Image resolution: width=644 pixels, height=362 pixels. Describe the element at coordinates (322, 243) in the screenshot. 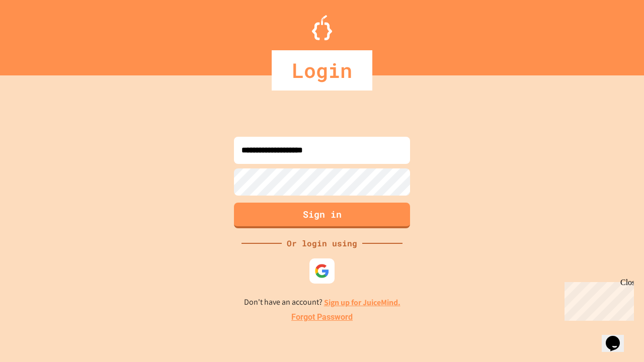

I see `div: Or login using` at that location.